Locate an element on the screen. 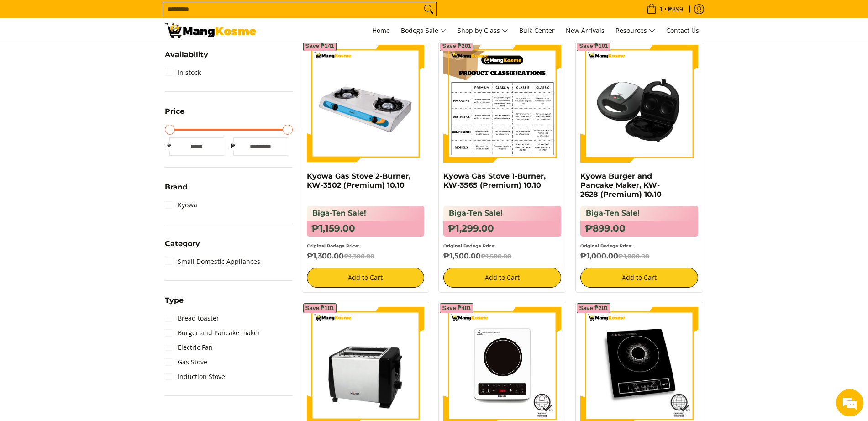  span: We're online! is located at coordinates (89, 161).